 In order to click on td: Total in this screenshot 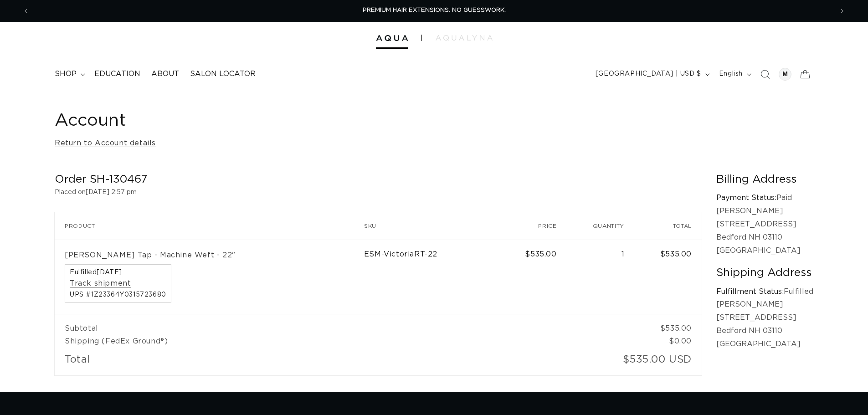, I will do `click(310, 361)`.